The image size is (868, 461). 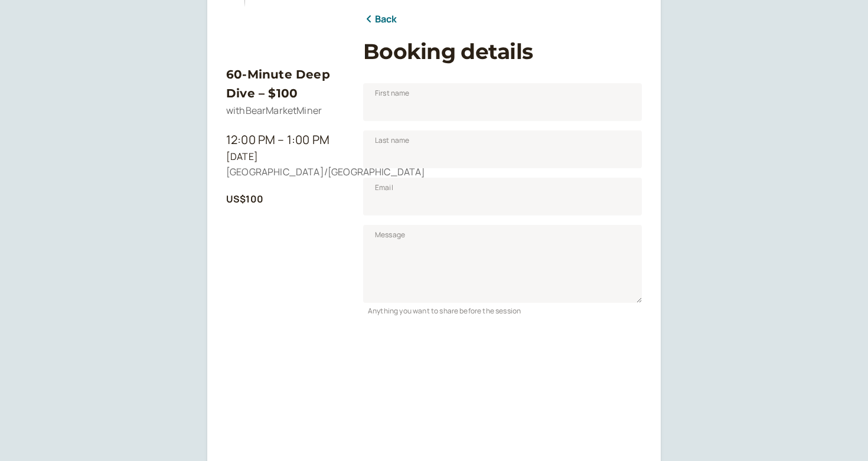 What do you see at coordinates (390, 235) in the screenshot?
I see `span: Message` at bounding box center [390, 235].